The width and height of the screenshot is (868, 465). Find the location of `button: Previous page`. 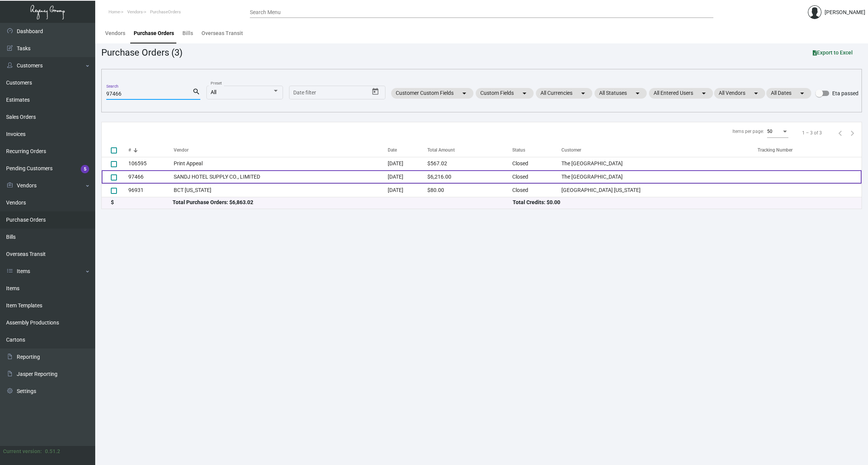

button: Previous page is located at coordinates (840, 133).